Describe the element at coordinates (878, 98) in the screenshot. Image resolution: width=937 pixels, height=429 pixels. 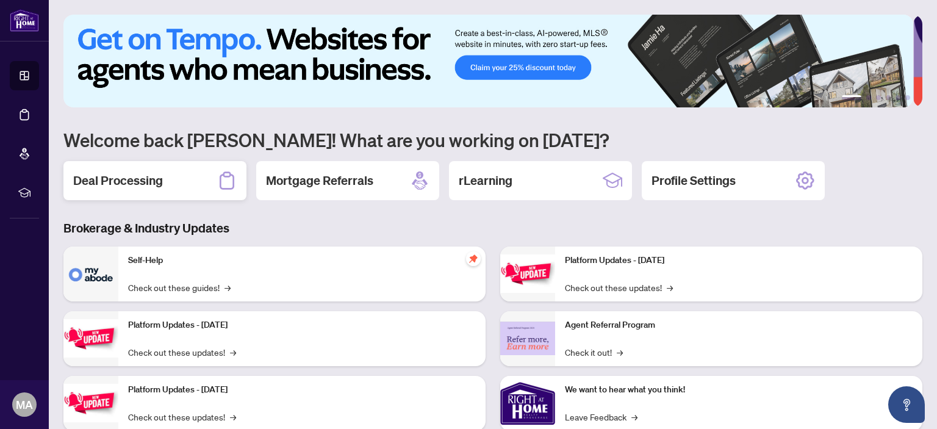
I see `button: 3` at that location.